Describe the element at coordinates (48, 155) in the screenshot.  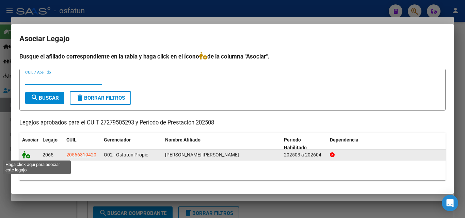
I see `span: 2065` at that location.